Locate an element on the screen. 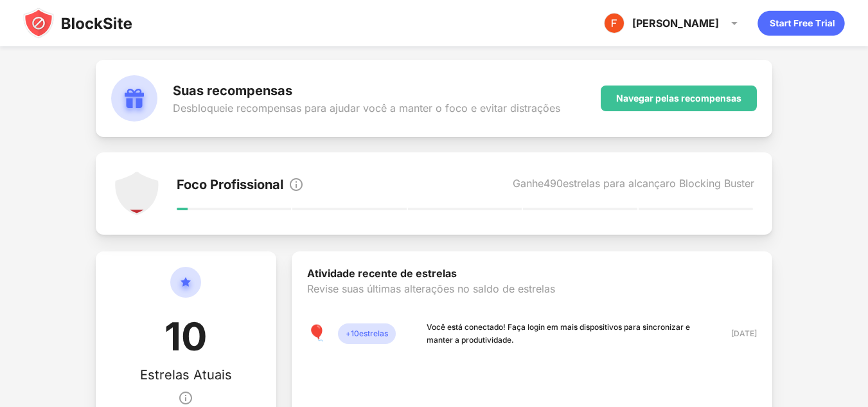  img: blocksite-icon-black.svg is located at coordinates (78, 23).